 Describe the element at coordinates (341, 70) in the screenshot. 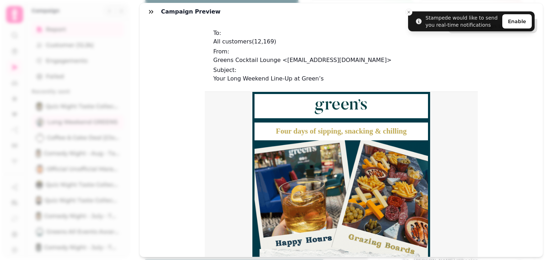

I see `p: Subject:` at that location.